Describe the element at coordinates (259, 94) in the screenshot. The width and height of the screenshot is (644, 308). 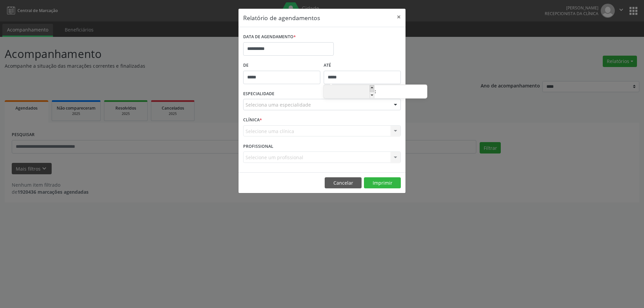
I see `label: ESPECIALIDADE` at that location.